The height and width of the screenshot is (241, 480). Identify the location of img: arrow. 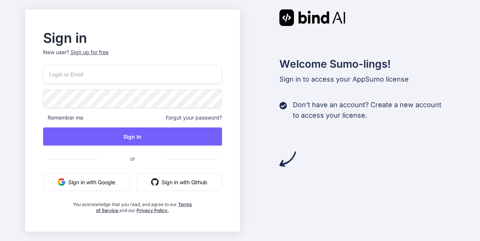
(288, 159).